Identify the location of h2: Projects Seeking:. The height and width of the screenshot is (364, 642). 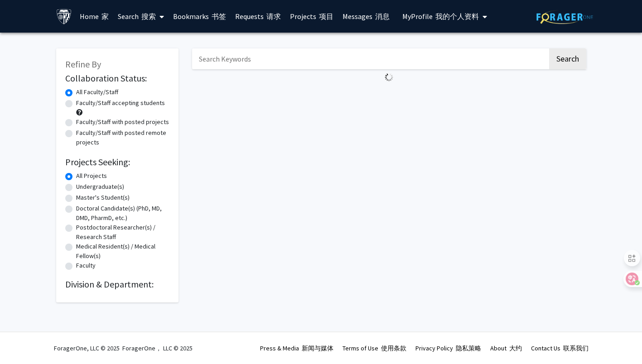
(118, 162).